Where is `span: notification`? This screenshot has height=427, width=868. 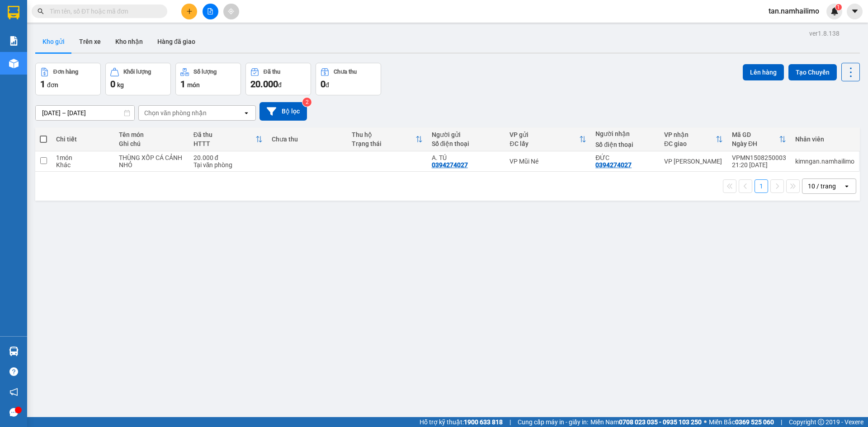
span: notification is located at coordinates (14, 392).